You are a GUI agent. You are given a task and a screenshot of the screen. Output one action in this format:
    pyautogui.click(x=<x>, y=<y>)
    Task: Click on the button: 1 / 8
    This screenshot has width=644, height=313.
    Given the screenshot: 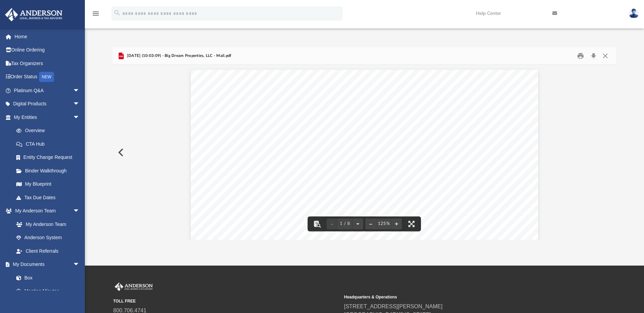 What is the action you would take?
    pyautogui.click(x=345, y=224)
    